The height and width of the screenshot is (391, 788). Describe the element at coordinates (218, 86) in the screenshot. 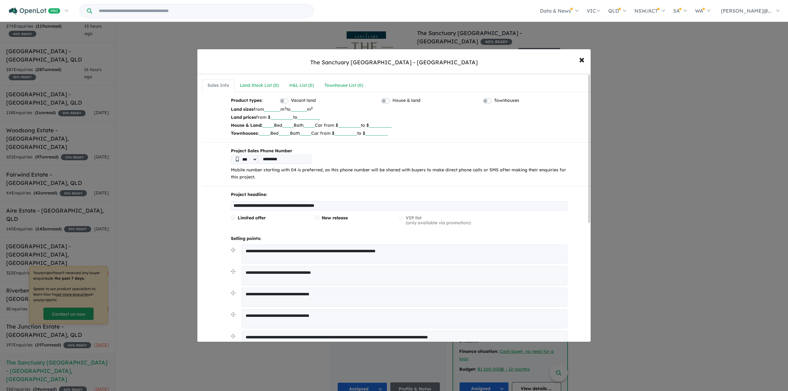

I see `div: Sales Info` at that location.